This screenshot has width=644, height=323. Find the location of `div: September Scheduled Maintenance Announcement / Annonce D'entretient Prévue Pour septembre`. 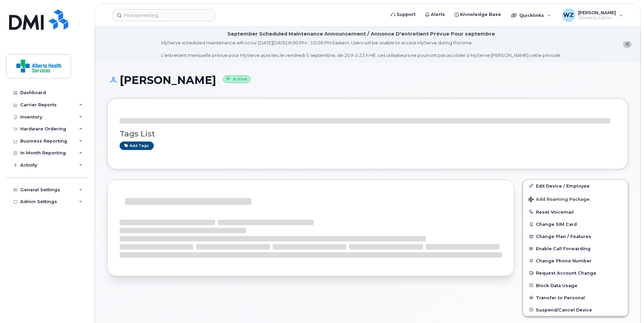

div: September Scheduled Maintenance Announcement / Annonce D'entretient Prévue Pour septembre is located at coordinates (361, 34).